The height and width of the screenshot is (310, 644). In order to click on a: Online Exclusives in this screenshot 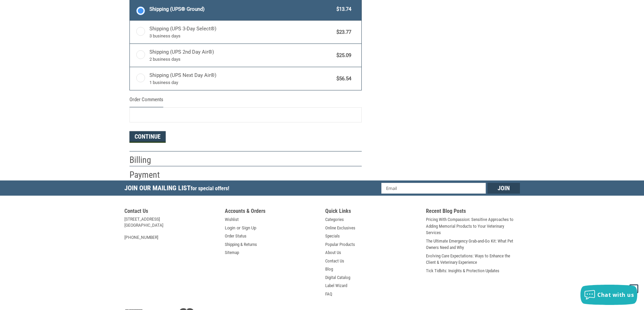, I will do `click(340, 228)`.